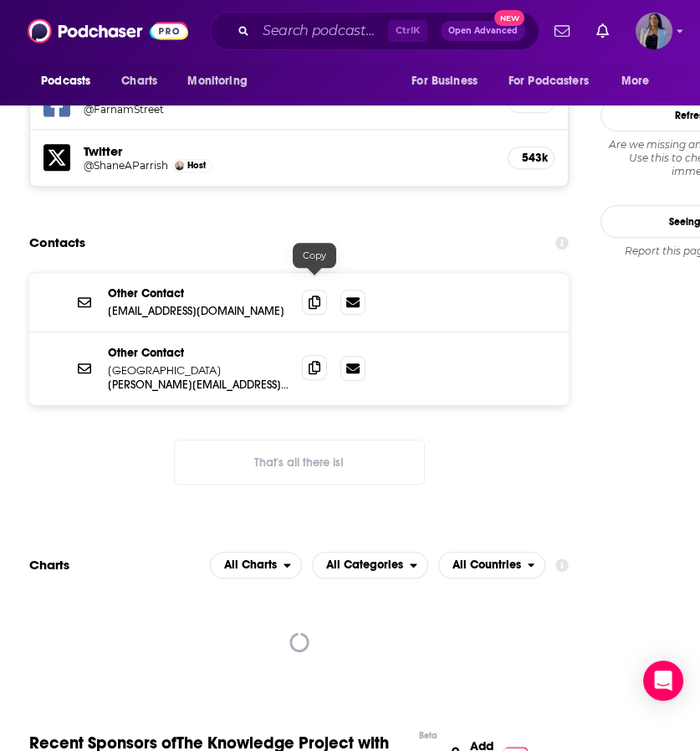 The height and width of the screenshot is (751, 700). What do you see at coordinates (532, 157) in the screenshot?
I see `h5: 543k` at bounding box center [532, 157].